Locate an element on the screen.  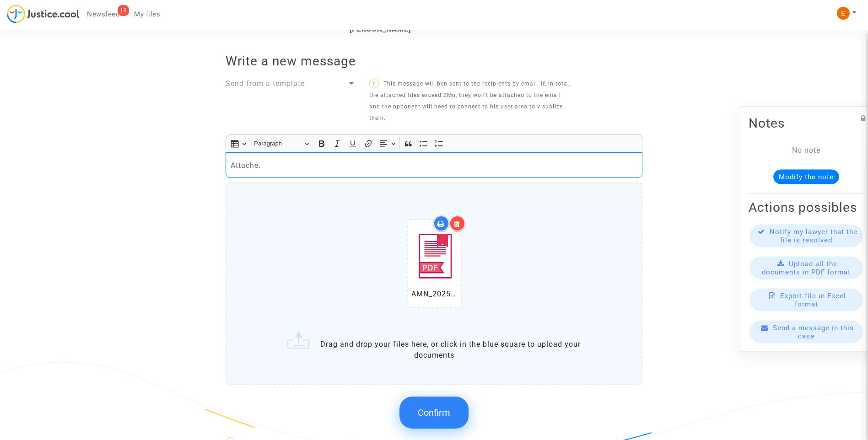
button: Paragraph is located at coordinates (281, 144).